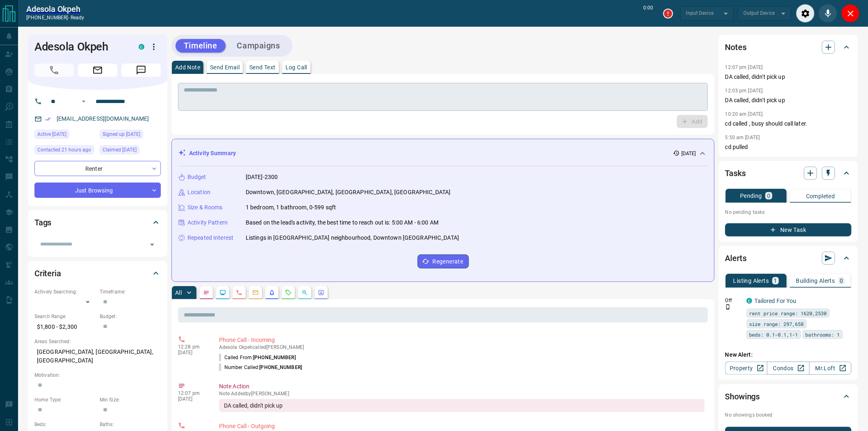 Image resolution: width=868 pixels, height=431 pixels. Describe the element at coordinates (239, 292) in the screenshot. I see `svg: Calls` at that location.